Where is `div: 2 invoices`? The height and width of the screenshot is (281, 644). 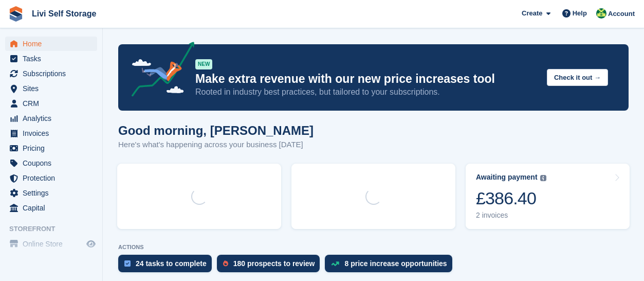 div: 2 invoices is located at coordinates (511, 215).